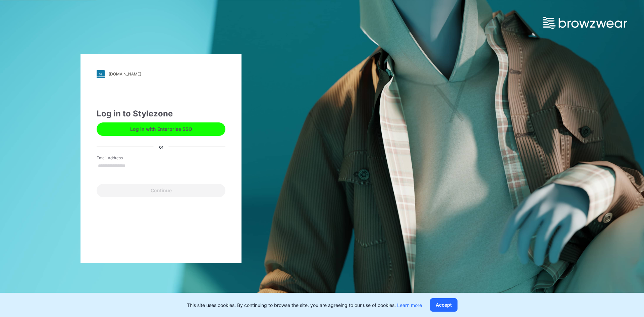 The width and height of the screenshot is (644, 317). What do you see at coordinates (585, 23) in the screenshot?
I see `img: browzwear-logo.e42bd6dac1945053ebaf764b6aa21510.svg` at bounding box center [585, 23].